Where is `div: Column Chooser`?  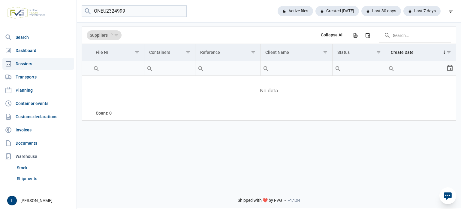 div: Column Chooser is located at coordinates (368, 35).